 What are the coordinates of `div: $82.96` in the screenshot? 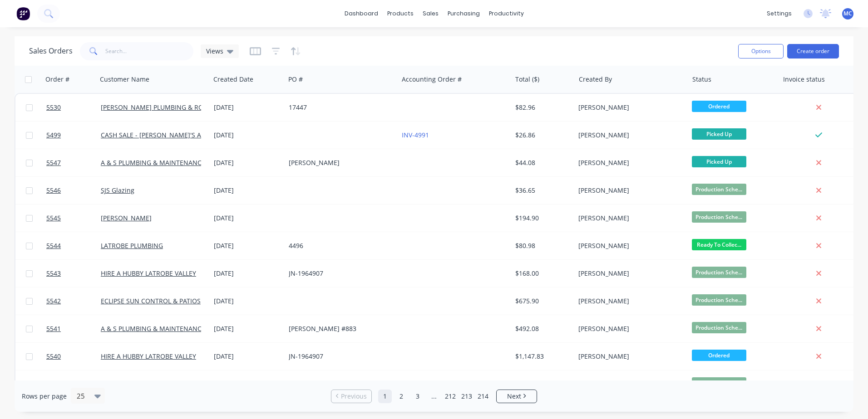 It's located at (541, 107).